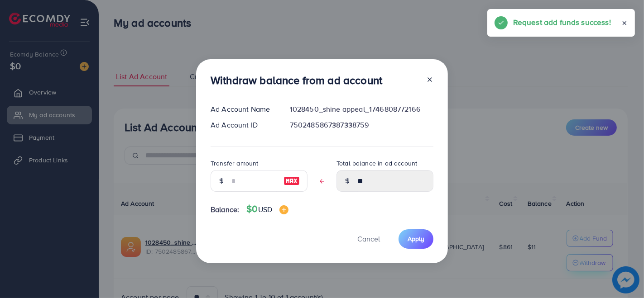  Describe the element at coordinates (265, 209) in the screenshot. I see `span: USD` at that location.